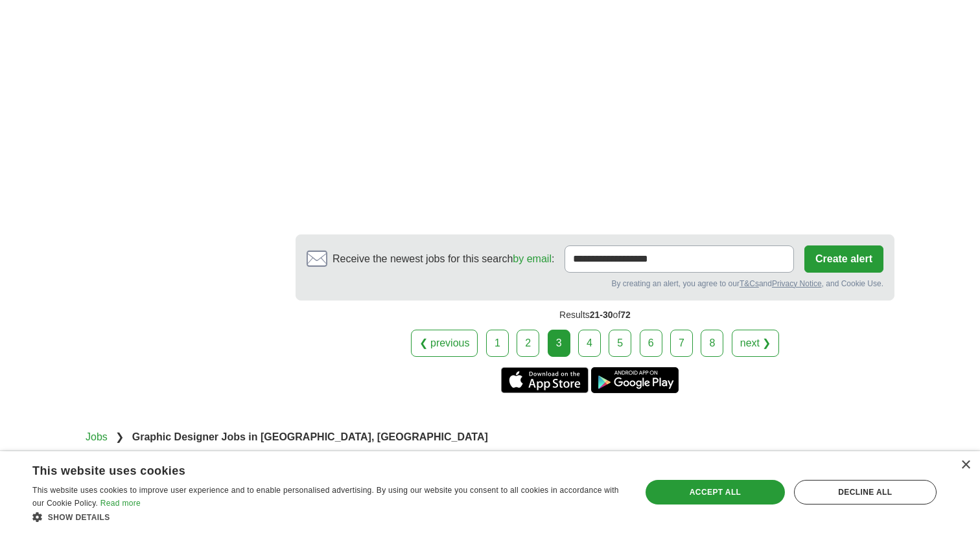 Image resolution: width=980 pixels, height=533 pixels. I want to click on span: Show details, so click(79, 517).